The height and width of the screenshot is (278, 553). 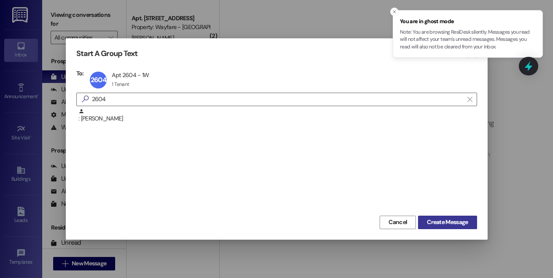 What do you see at coordinates (130, 75) in the screenshot?
I see `div: Apt 2604 - 1W` at bounding box center [130, 75].